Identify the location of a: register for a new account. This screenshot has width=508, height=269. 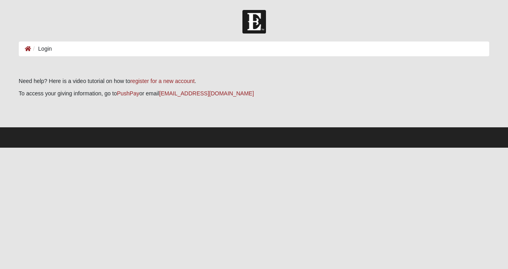
(162, 81).